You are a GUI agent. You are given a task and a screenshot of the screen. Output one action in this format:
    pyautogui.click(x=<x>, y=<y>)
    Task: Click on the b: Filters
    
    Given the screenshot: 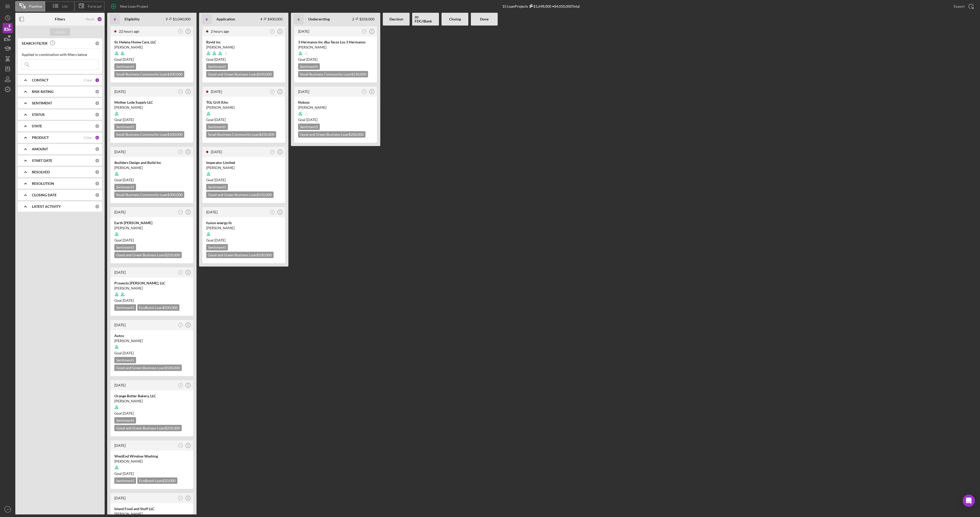 What is the action you would take?
    pyautogui.click(x=60, y=19)
    